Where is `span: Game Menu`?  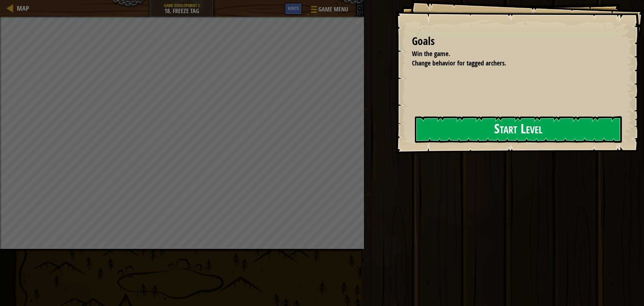 span: Game Menu is located at coordinates (333, 9).